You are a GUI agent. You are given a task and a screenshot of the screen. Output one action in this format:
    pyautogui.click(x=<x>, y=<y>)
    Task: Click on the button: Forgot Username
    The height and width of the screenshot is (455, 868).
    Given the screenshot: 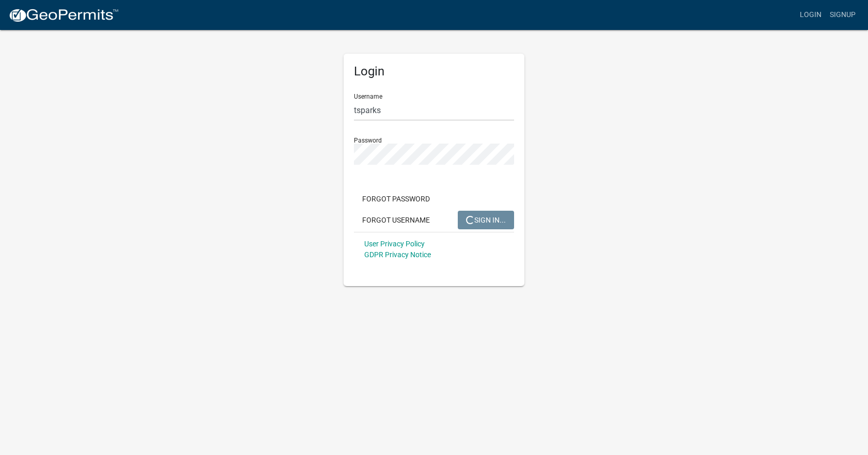 What is the action you would take?
    pyautogui.click(x=396, y=220)
    